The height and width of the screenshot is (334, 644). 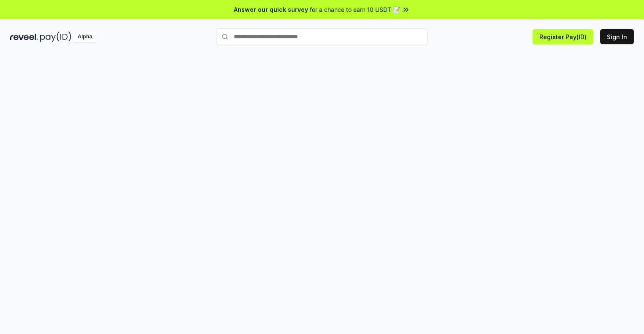 I want to click on div: Alpha, so click(x=85, y=37).